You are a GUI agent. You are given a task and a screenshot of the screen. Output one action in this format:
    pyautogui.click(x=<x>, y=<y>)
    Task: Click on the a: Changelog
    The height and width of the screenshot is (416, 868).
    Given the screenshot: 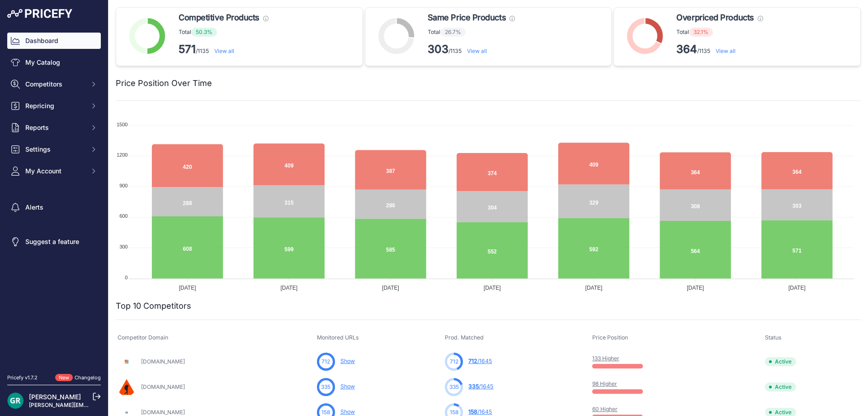 What is the action you would take?
    pyautogui.click(x=88, y=378)
    